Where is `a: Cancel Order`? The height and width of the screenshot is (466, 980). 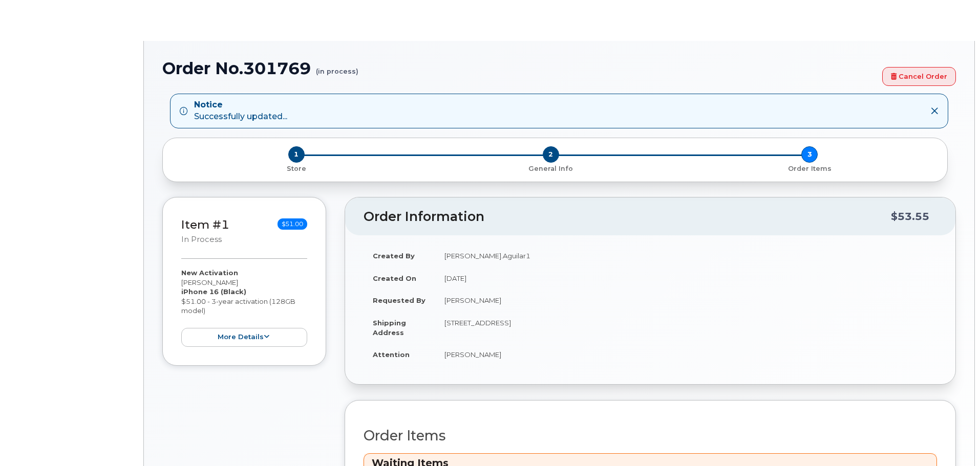 a: Cancel Order is located at coordinates (919, 76).